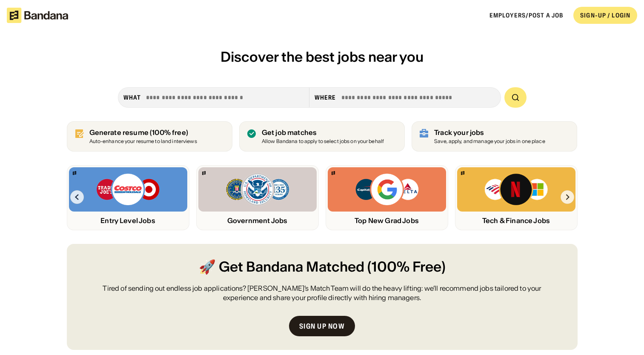 Image resolution: width=644 pixels, height=355 pixels. Describe the element at coordinates (128, 189) in the screenshot. I see `img: Trader Joe’s, Costco, Target logos` at that location.